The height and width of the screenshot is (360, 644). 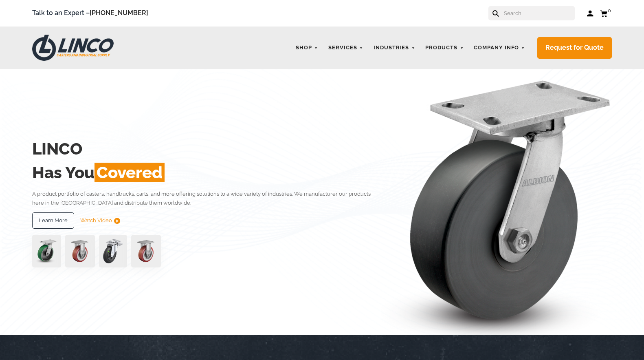 I want to click on a: Learn More, so click(x=53, y=220).